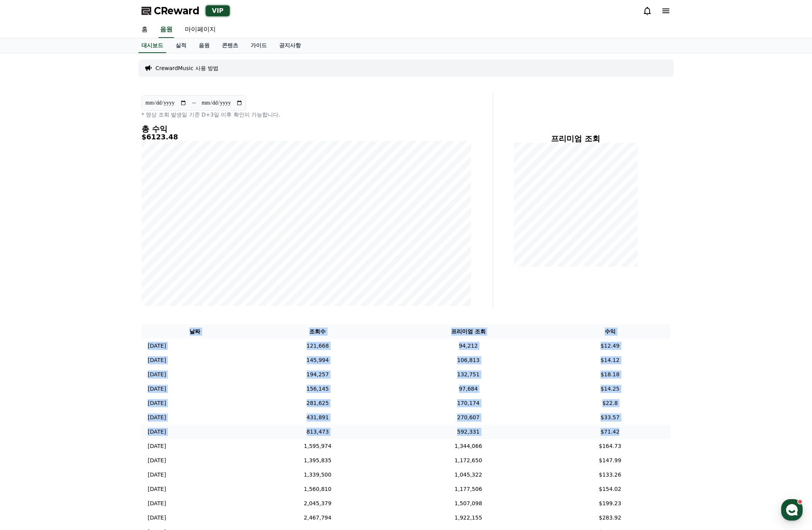  Describe the element at coordinates (468, 474) in the screenshot. I see `td: 1,045,322` at that location.